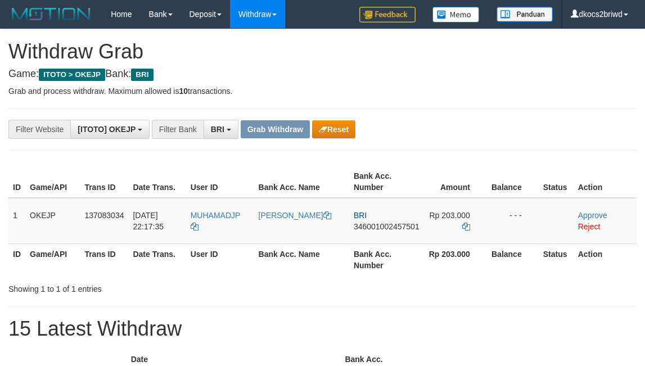 The width and height of the screenshot is (645, 366). Describe the element at coordinates (322, 74) in the screenshot. I see `h4: Game: Bank:` at that location.